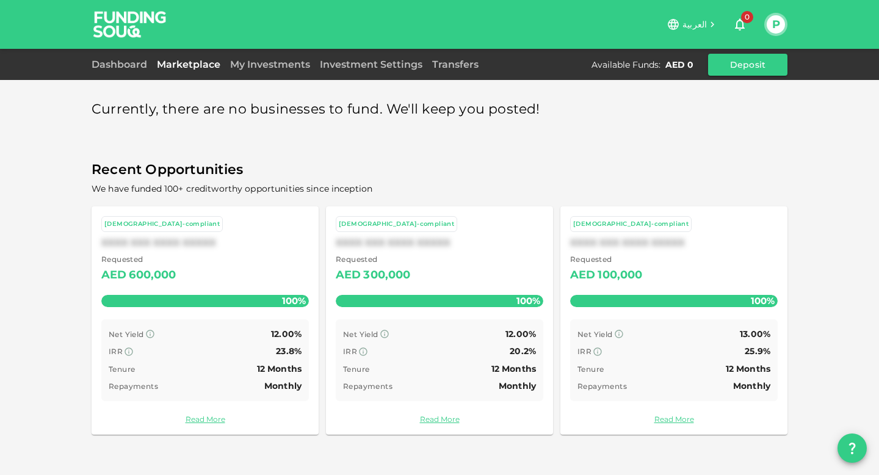 The height and width of the screenshot is (475, 879). I want to click on span: العربية, so click(694, 24).